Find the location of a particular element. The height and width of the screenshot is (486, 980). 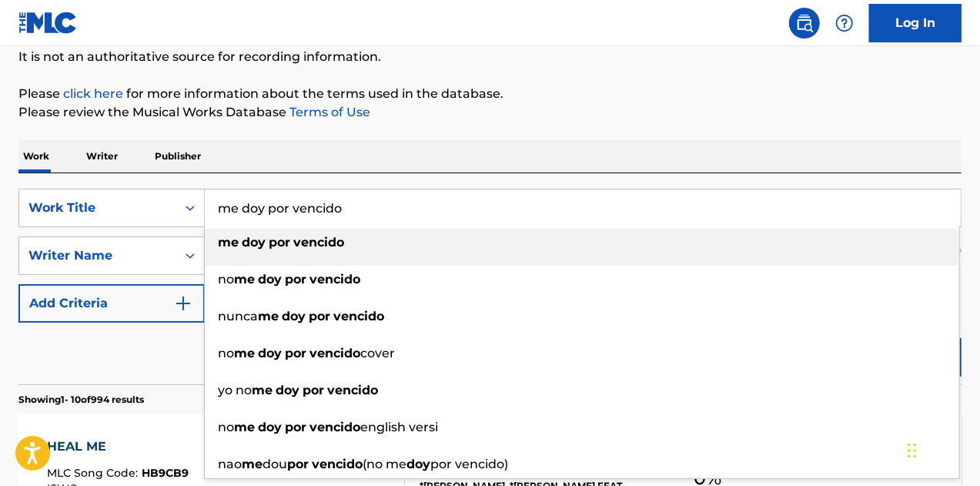

span: HB9CB9 is located at coordinates (165, 473).